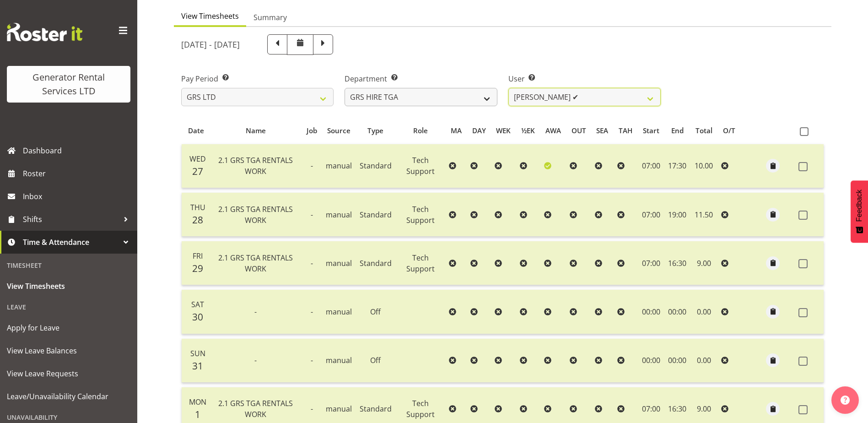 This screenshot has width=868, height=423. Describe the element at coordinates (195, 130) in the screenshot. I see `div: Date` at that location.